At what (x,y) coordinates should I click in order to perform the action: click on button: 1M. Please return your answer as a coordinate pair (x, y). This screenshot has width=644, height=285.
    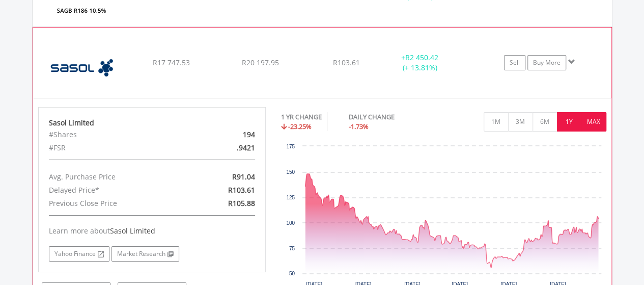
    Looking at the image, I should click on (496, 122).